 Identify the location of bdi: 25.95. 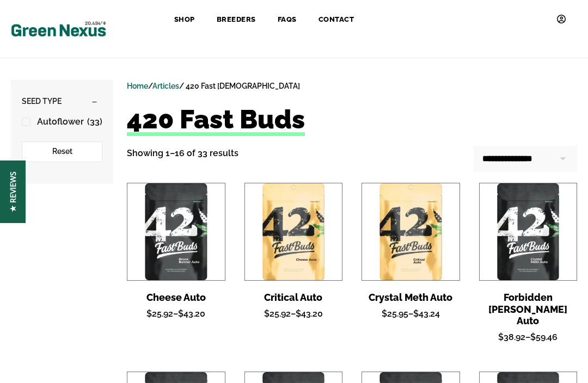
(395, 314).